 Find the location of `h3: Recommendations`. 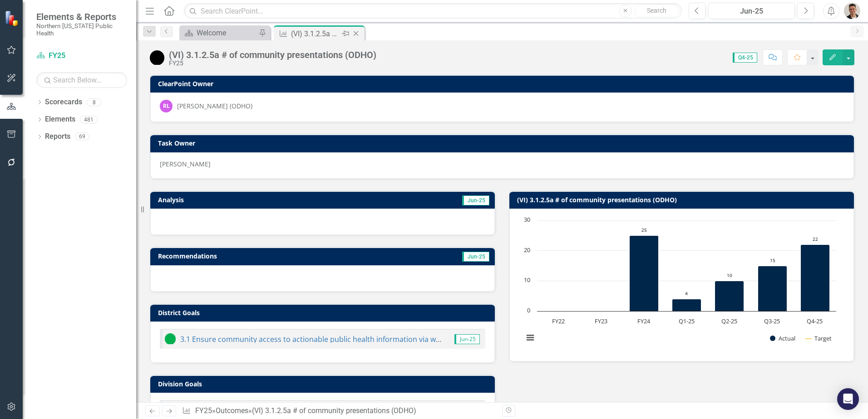

h3: Recommendations is located at coordinates (270, 256).